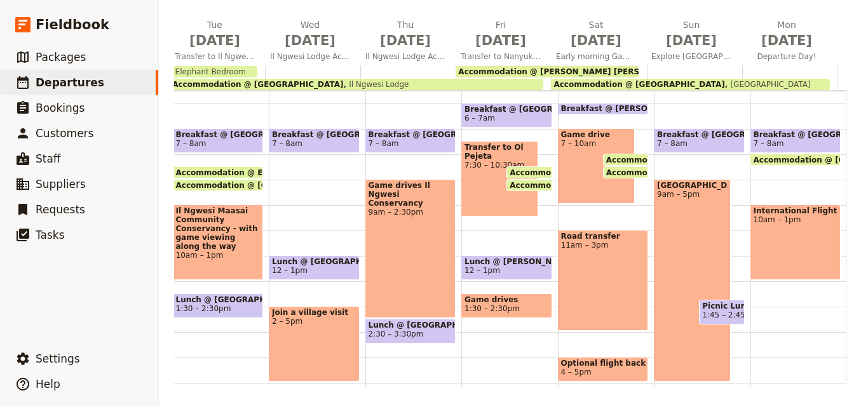 This screenshot has height=407, width=868. I want to click on div: Game drives Il Ngwesi Conservancy9am – 2:30pm, so click(411, 249).